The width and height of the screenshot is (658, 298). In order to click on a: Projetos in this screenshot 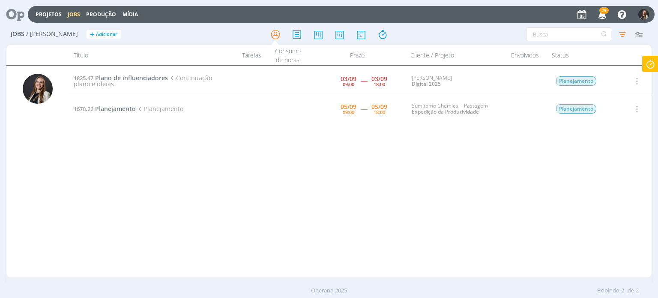, I will do `click(48, 14)`.